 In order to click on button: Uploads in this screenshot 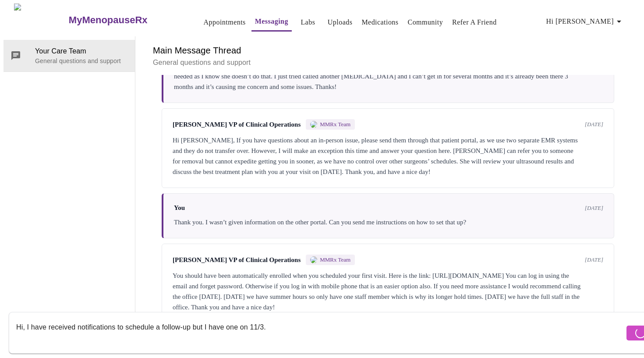, I will do `click(340, 22)`.